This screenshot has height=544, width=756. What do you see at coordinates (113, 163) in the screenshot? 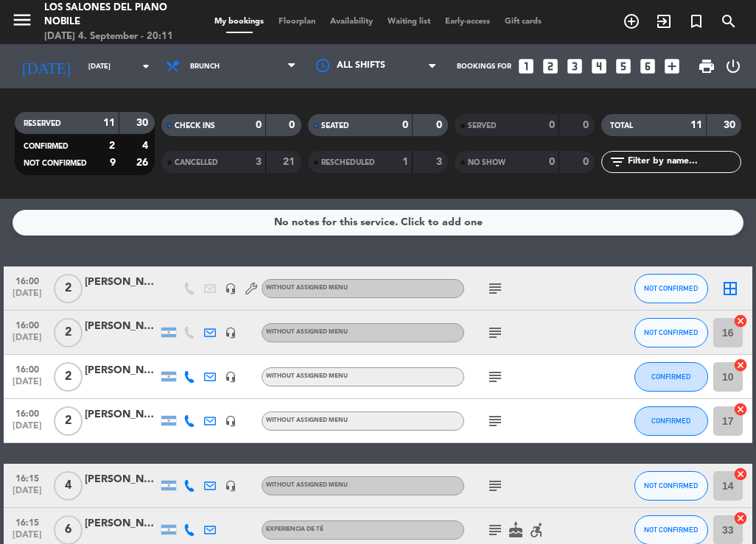
I see `strong: 9` at bounding box center [113, 163].